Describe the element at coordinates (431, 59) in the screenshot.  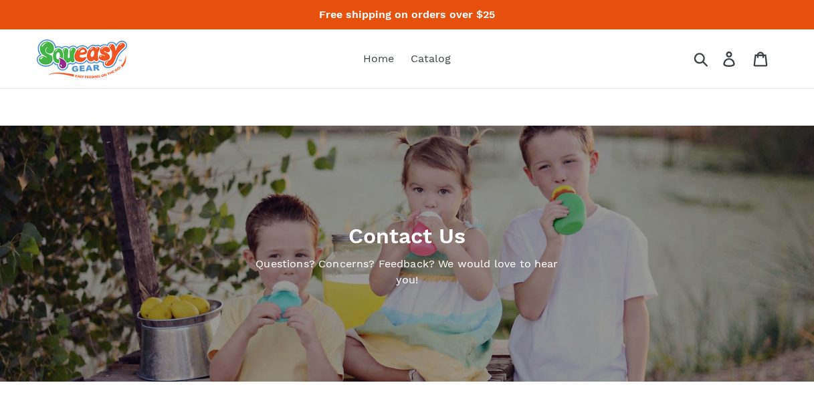
I see `span: Catalog` at that location.